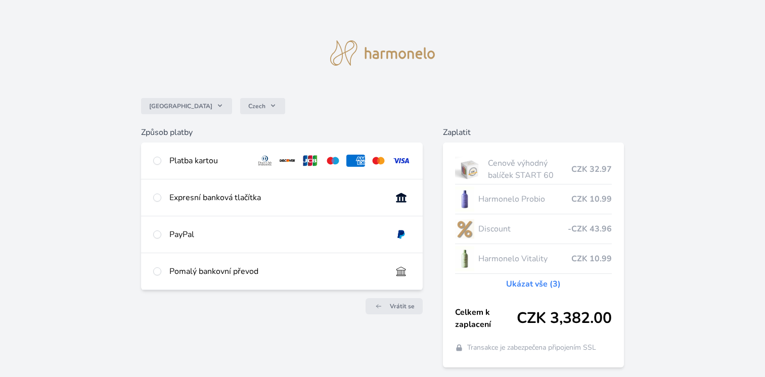 Image resolution: width=765 pixels, height=377 pixels. I want to click on span: Czech, so click(257, 106).